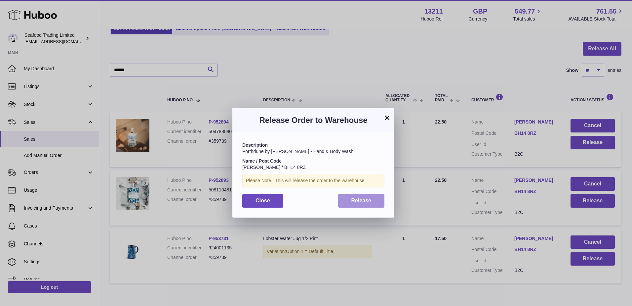 Image resolution: width=632 pixels, height=306 pixels. What do you see at coordinates (263, 200) in the screenshot?
I see `button: Close` at bounding box center [263, 200].